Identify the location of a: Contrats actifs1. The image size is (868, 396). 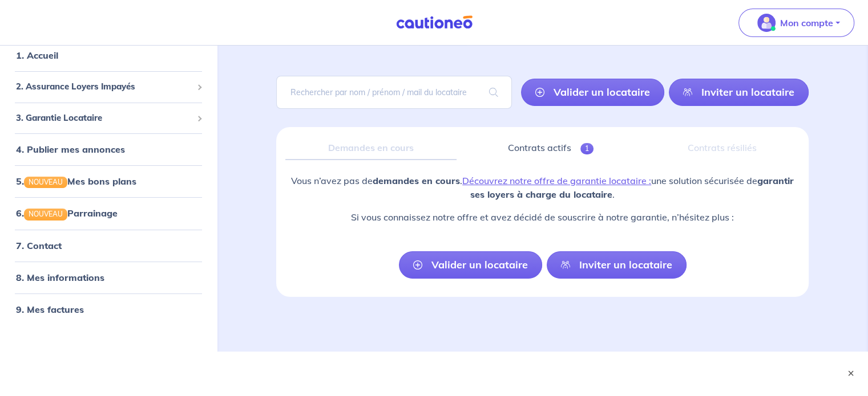
(551, 148).